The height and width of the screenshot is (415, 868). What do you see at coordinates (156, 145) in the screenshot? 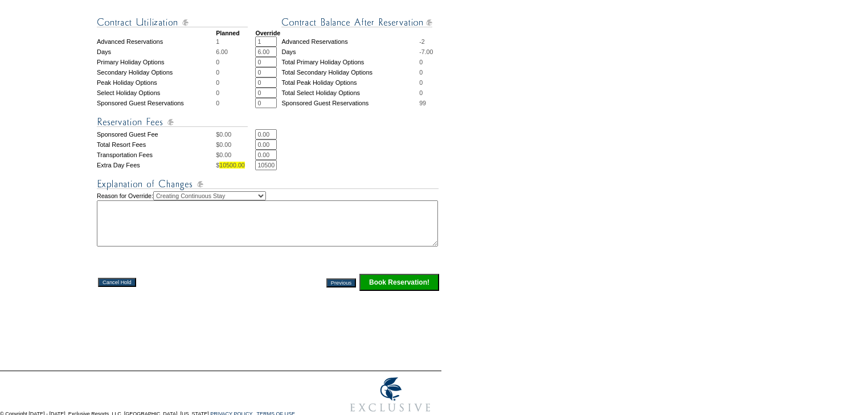
I see `td: Total Resort Fees` at bounding box center [156, 145].